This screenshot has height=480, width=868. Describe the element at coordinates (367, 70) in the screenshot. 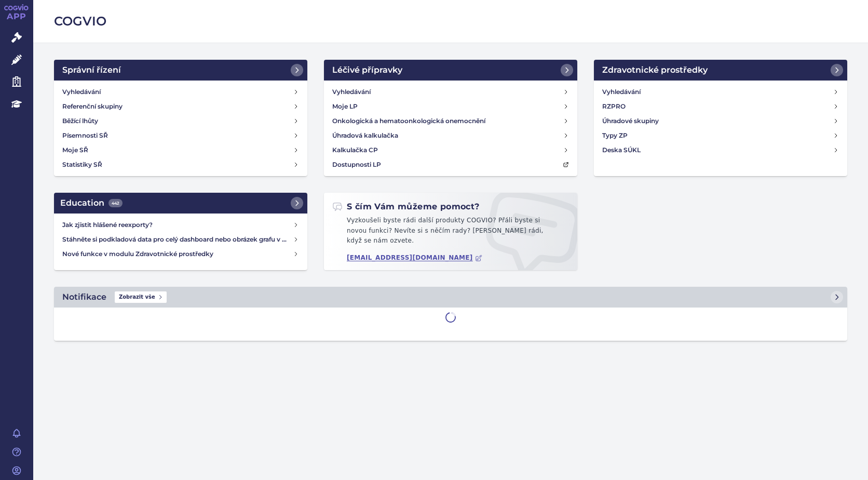

I see `h2: Léčivé přípravky` at that location.